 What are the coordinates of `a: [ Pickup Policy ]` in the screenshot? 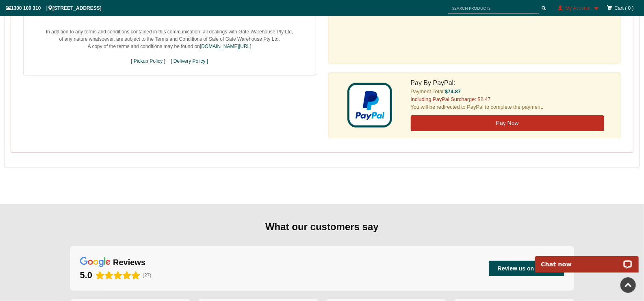 It's located at (148, 61).